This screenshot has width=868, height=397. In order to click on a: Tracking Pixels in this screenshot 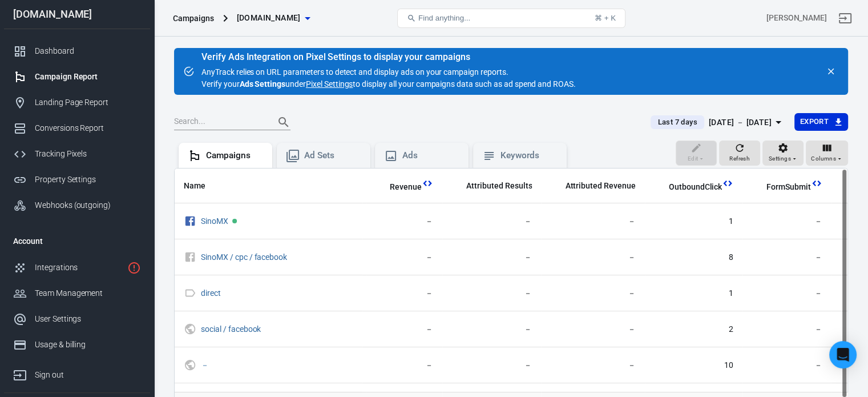, I will do `click(77, 154)`.